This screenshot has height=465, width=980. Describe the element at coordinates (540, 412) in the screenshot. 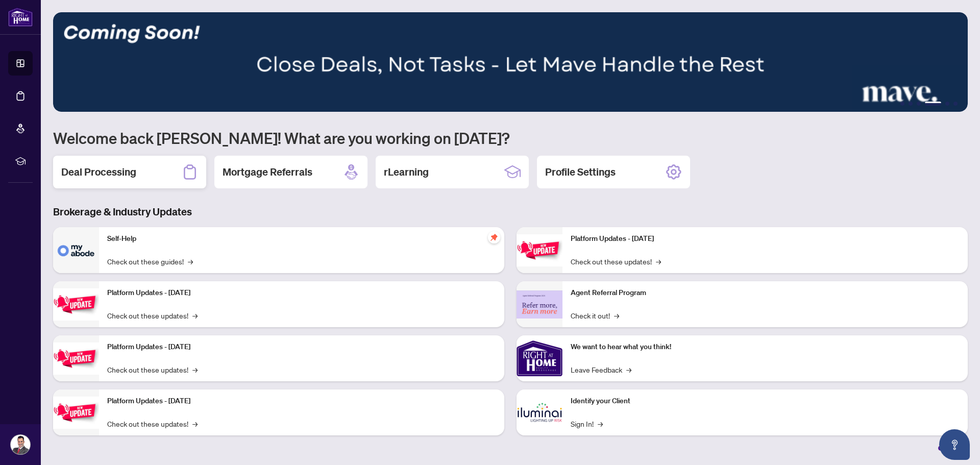

I see `img: Identify your Client` at that location.